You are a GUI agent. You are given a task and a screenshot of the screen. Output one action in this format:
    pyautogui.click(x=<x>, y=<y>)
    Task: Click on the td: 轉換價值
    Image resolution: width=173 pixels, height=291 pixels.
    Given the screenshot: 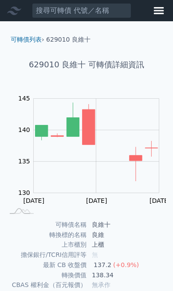 What is the action you would take?
    pyautogui.click(x=45, y=275)
    